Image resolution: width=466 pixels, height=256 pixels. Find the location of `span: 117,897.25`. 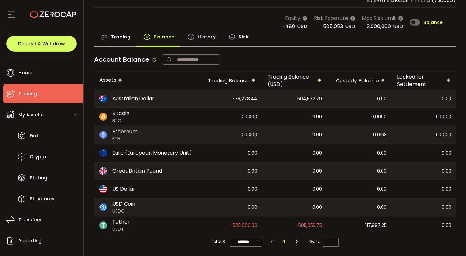

span: 117,897.25 is located at coordinates (376, 225).